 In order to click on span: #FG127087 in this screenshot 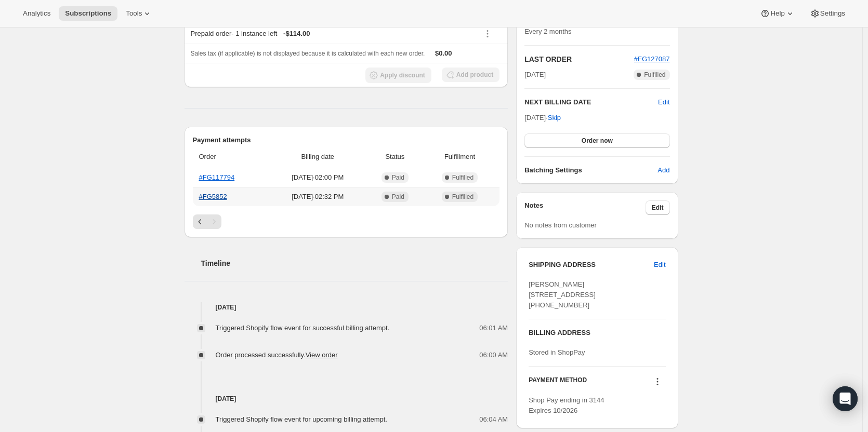, I will do `click(652, 59)`.